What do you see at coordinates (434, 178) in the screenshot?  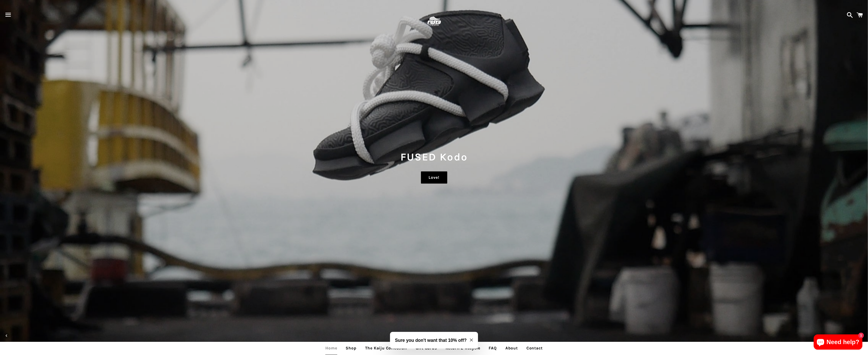 I see `a: Love!` at bounding box center [434, 178].